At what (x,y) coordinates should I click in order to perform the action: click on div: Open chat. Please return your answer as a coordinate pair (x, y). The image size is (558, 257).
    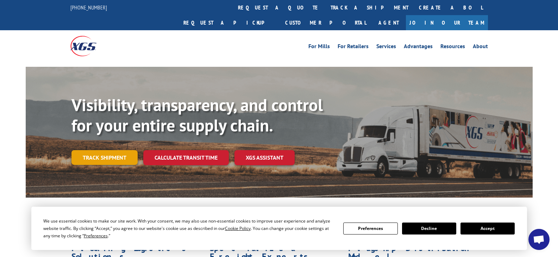
    Looking at the image, I should click on (539, 240).